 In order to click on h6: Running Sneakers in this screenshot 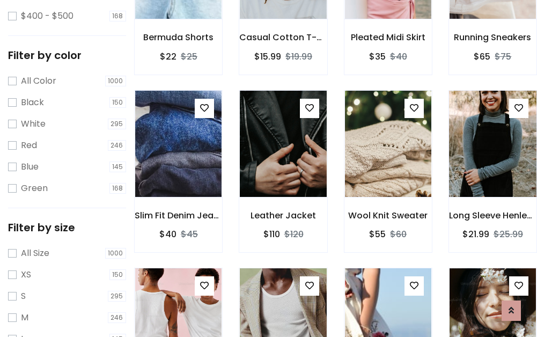, I will do `click(492, 37)`.